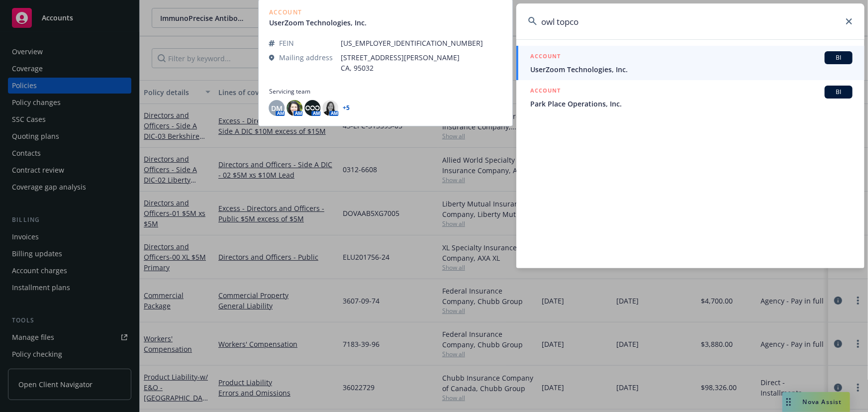  Describe the element at coordinates (690, 21) in the screenshot. I see `input: Search...` at that location.